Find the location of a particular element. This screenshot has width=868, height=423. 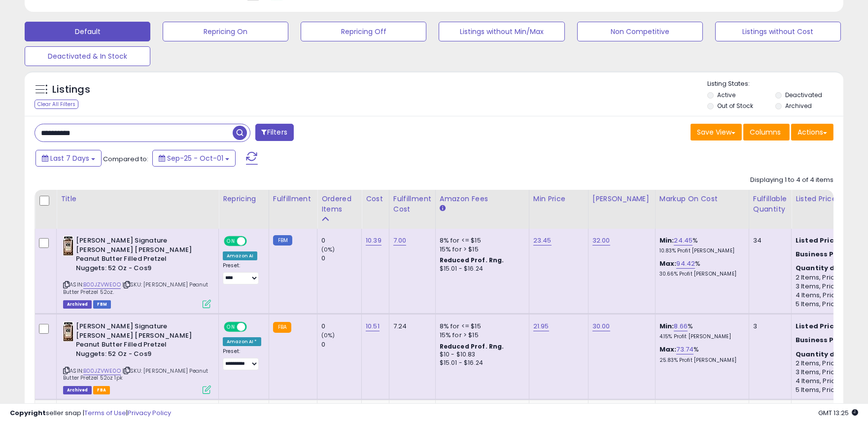

small: Amazon Fees. is located at coordinates (443, 209).